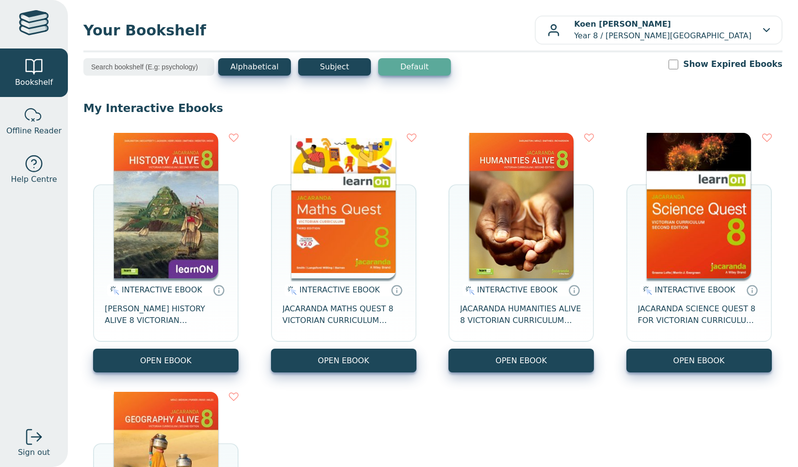 The height and width of the screenshot is (467, 798). What do you see at coordinates (309, 30) in the screenshot?
I see `span: Your Bookshelf` at bounding box center [309, 30].